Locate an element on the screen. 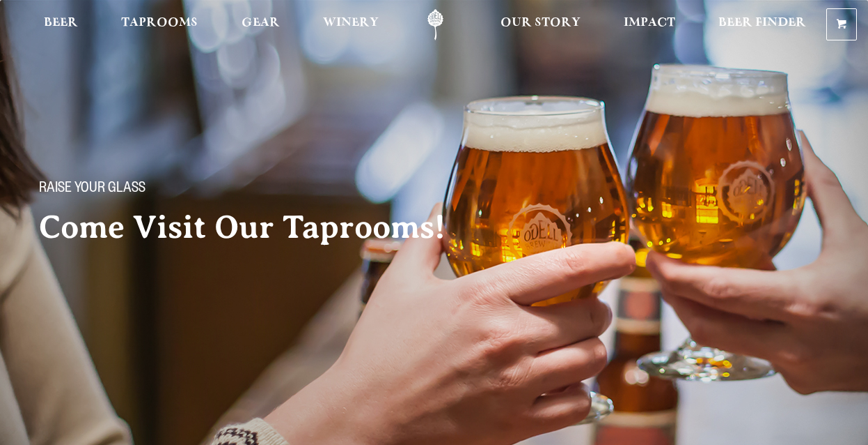 Image resolution: width=868 pixels, height=445 pixels. h2: Come Visit Our Taprooms! is located at coordinates (256, 227).